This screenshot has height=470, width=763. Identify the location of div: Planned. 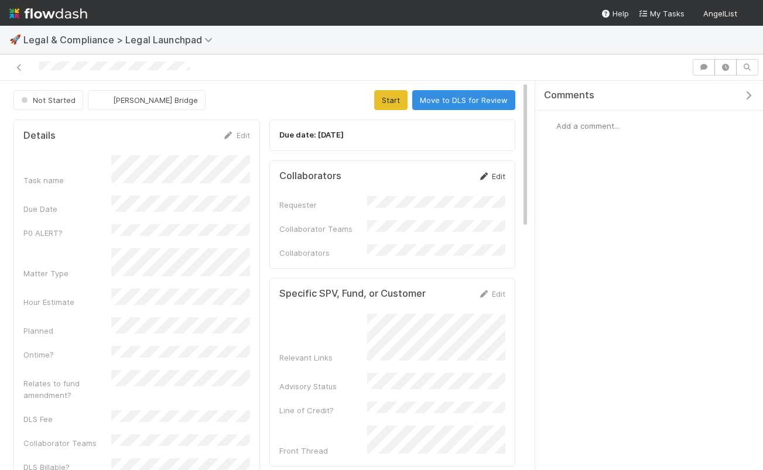
(67, 331).